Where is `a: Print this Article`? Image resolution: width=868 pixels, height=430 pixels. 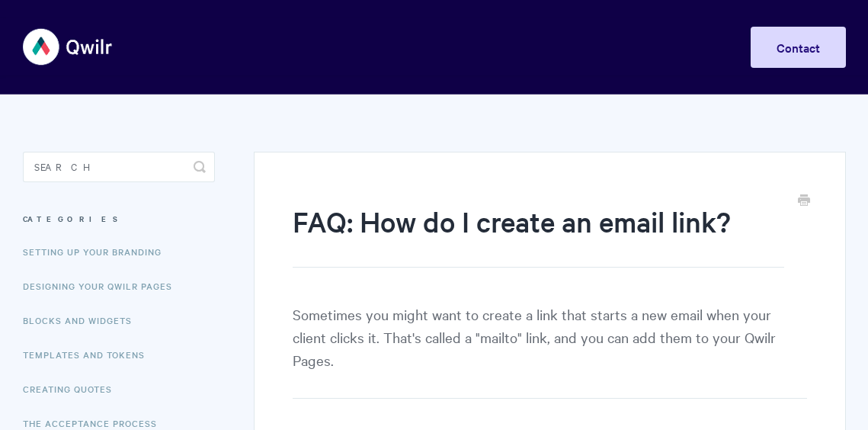
a: Print this Article is located at coordinates (804, 201).